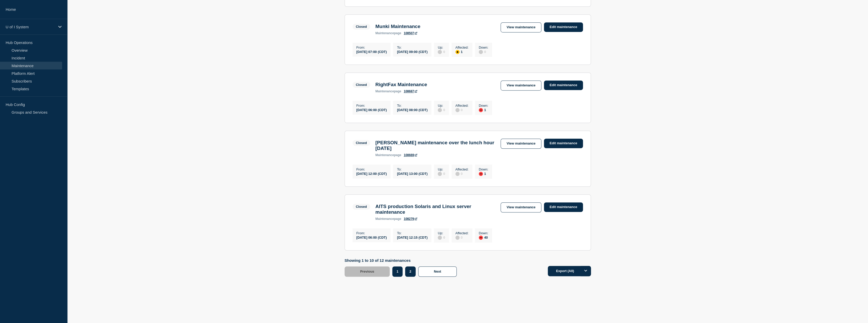  What do you see at coordinates (30, 27) in the screenshot?
I see `p: U of I System` at bounding box center [30, 27].